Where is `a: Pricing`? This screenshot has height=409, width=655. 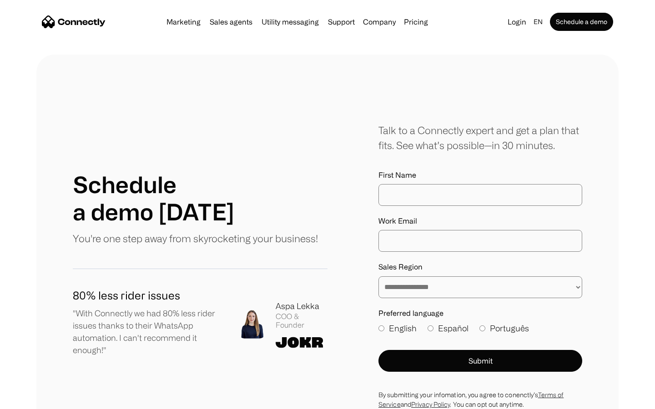
a: Pricing is located at coordinates (416, 22).